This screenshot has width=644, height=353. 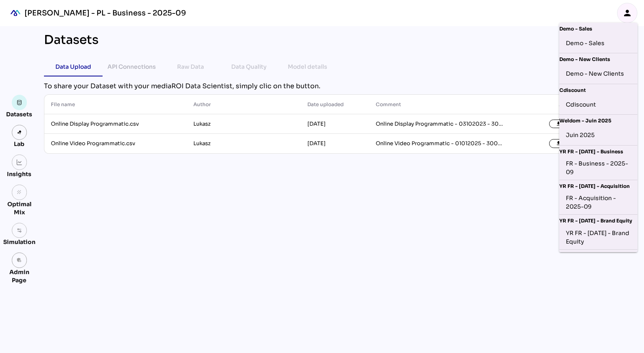 What do you see at coordinates (73, 67) in the screenshot?
I see `div: Data Upload` at bounding box center [73, 67].